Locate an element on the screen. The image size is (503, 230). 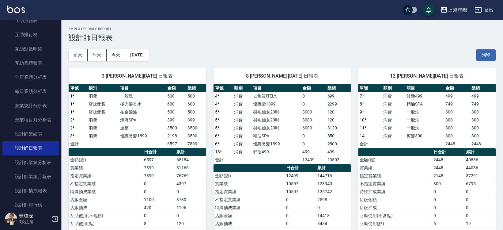
td: 店販銷售 is located at coordinates (103, 112).